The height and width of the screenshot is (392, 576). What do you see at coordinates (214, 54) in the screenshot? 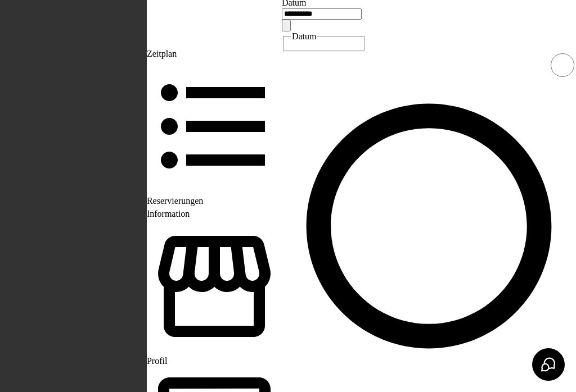
I see `div: Zeitplan` at bounding box center [214, 54].